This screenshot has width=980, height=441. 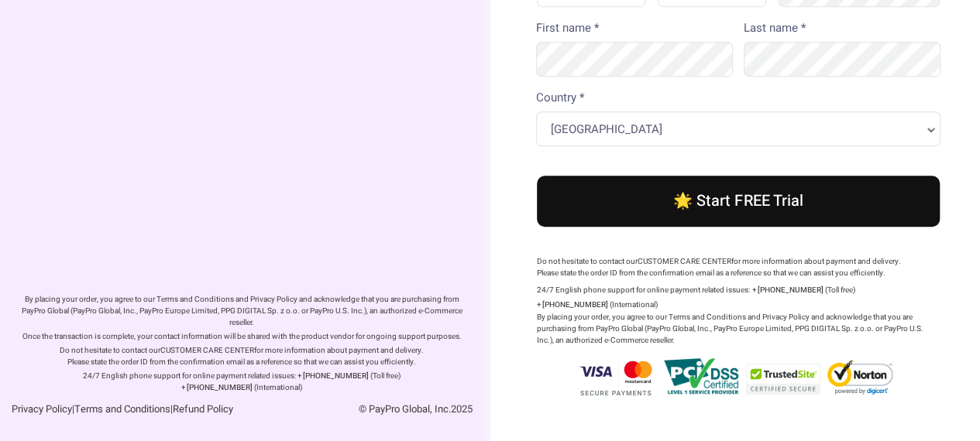 I want to click on button: 🌟 Start FREE Trial, so click(x=738, y=201).